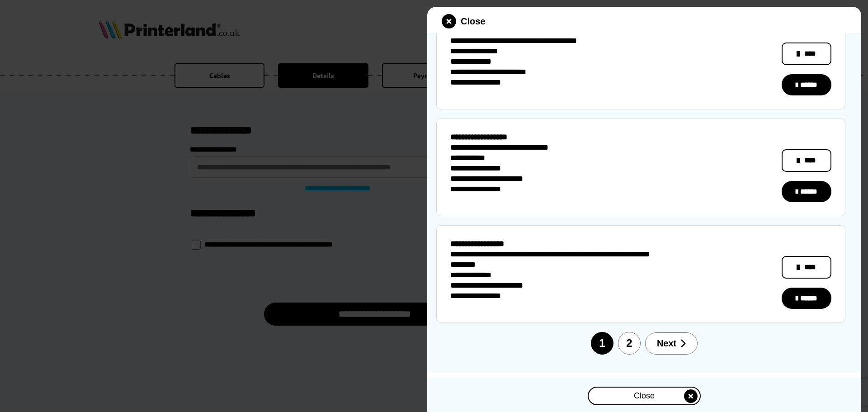  What do you see at coordinates (666, 343) in the screenshot?
I see `span: Next` at bounding box center [666, 343].